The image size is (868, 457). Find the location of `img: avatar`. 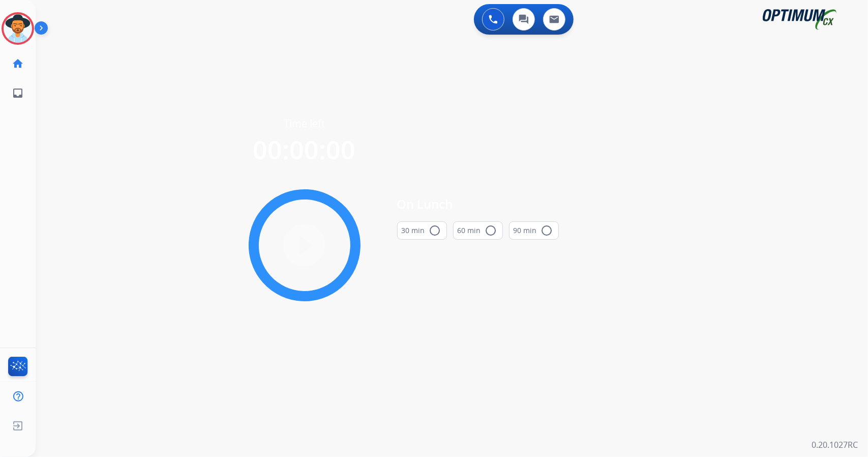

img: avatar is located at coordinates (18, 29).